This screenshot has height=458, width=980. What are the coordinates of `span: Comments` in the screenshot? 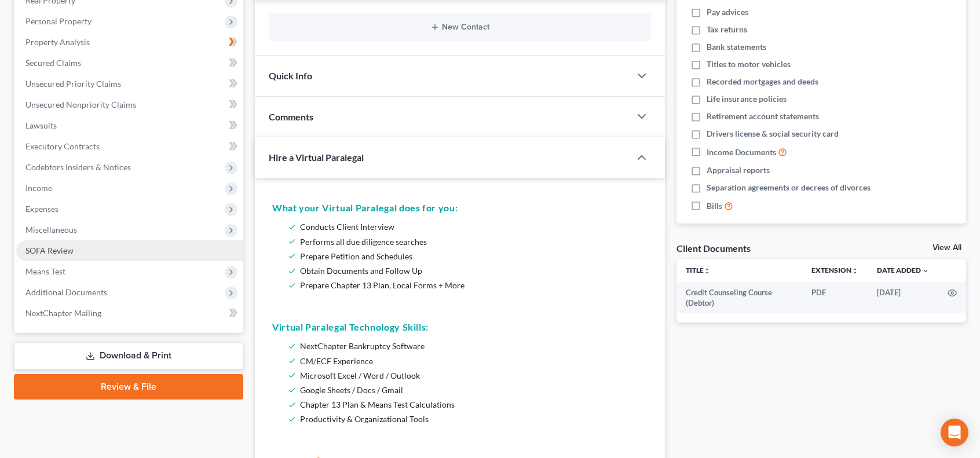 It's located at (291, 116).